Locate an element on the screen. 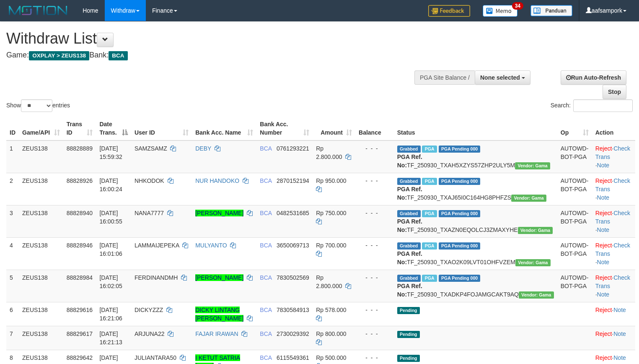  a: NUR HANDOKO is located at coordinates (217, 181).